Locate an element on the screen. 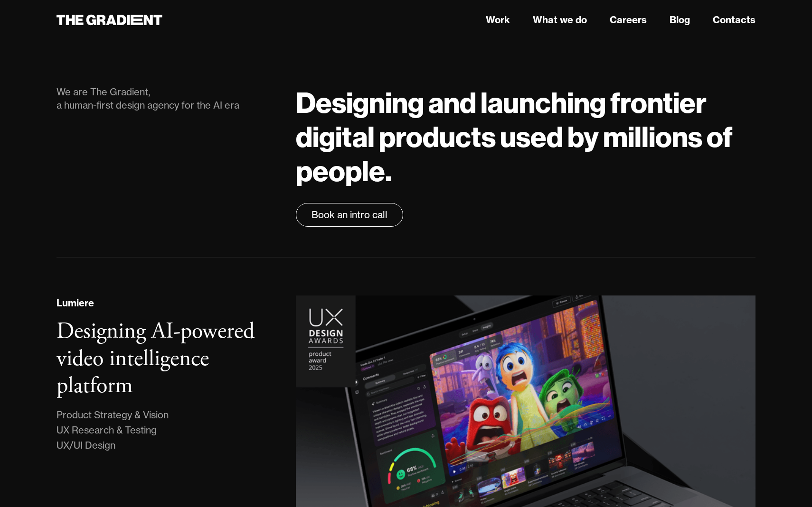 The height and width of the screenshot is (507, 812). div: We are The Gradient, a human-first design agency for the AI era is located at coordinates (166, 98).